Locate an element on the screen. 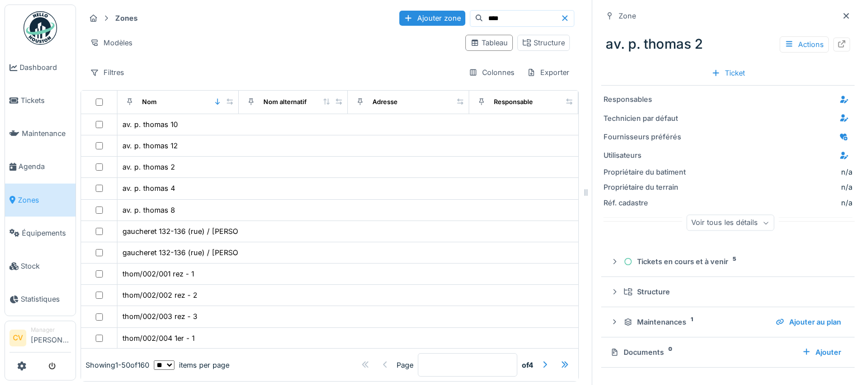 This screenshot has height=385, width=868. div: thom/002/002 rez - 2 is located at coordinates (160, 295).